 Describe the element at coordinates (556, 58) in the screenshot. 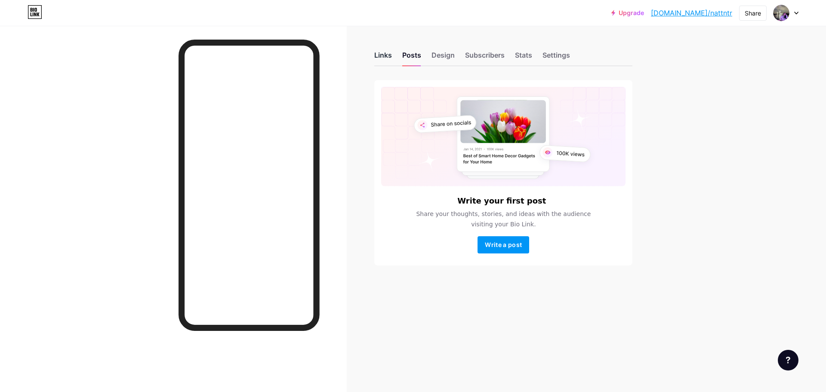

I see `div: Settings` at that location.